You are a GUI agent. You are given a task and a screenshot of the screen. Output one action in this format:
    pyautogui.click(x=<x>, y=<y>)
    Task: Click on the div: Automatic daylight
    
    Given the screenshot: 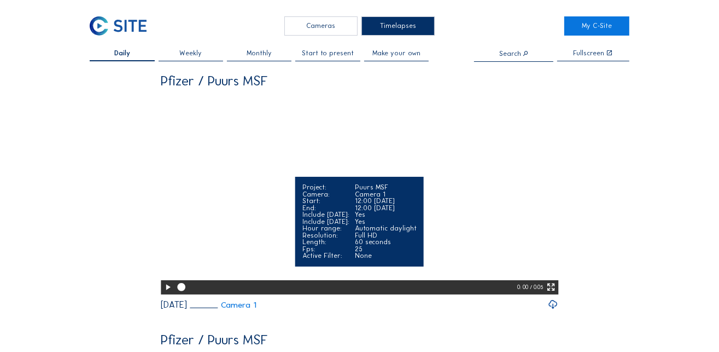 What is the action you would take?
    pyautogui.click(x=386, y=228)
    